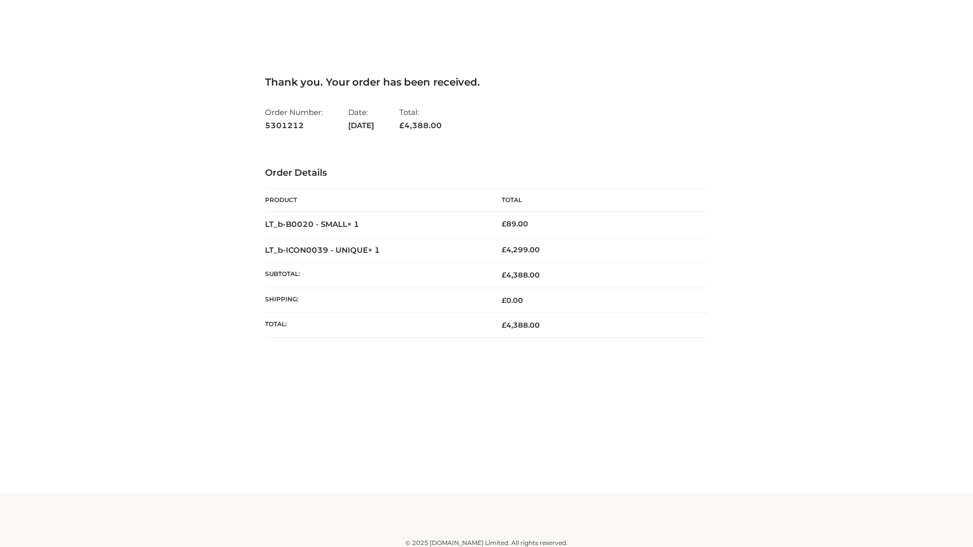  Describe the element at coordinates (486, 82) in the screenshot. I see `h3: Thank you. Your order has been received.` at that location.